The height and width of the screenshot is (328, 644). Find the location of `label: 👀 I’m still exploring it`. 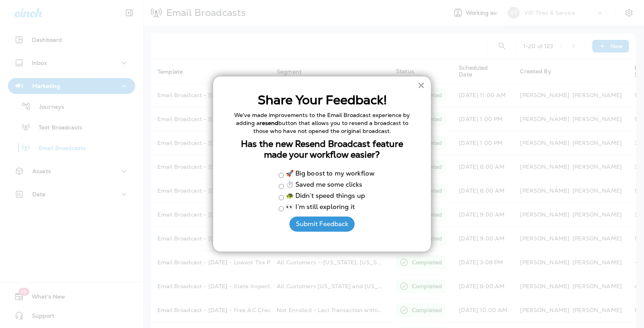

label: 👀 I’m still exploring it is located at coordinates (320, 207).